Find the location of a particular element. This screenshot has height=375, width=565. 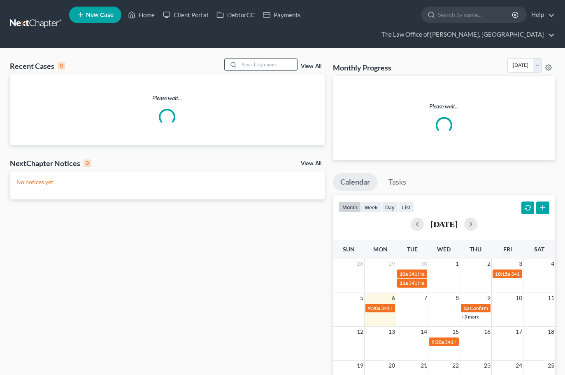

span: New Case is located at coordinates (100, 15).